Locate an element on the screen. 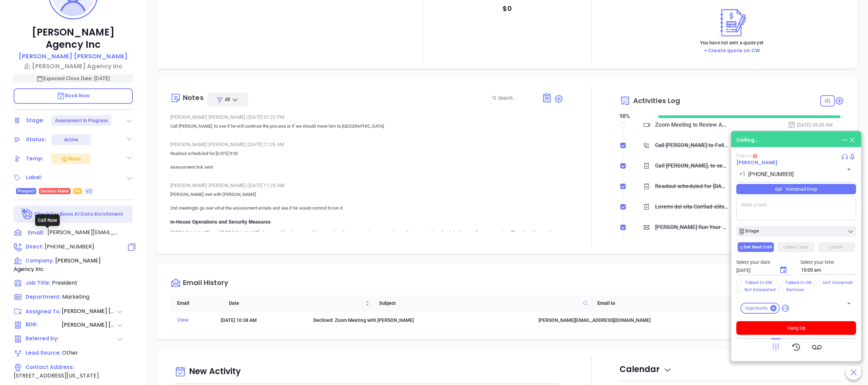 Image resolution: width=868 pixels, height=385 pixels. p: Select your time is located at coordinates (828, 262).